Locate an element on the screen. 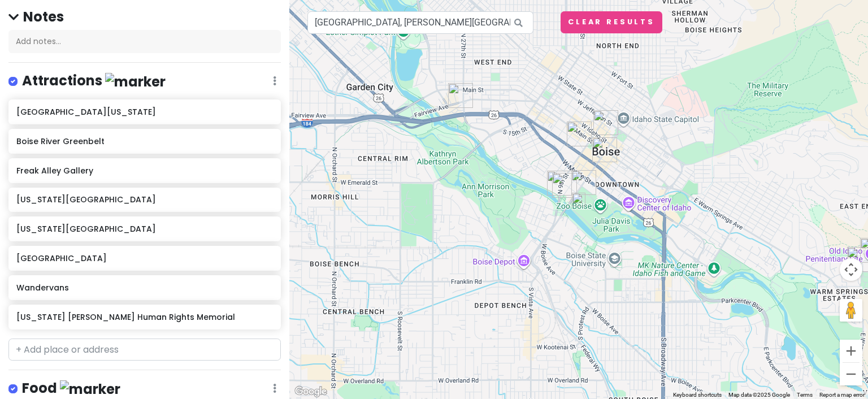  button: Clear Results is located at coordinates (611, 22).